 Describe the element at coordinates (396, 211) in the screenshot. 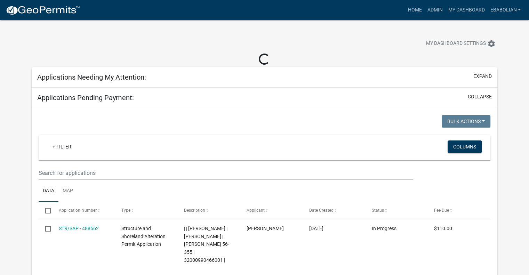

I see `datatable-header-cell: Status` at that location.